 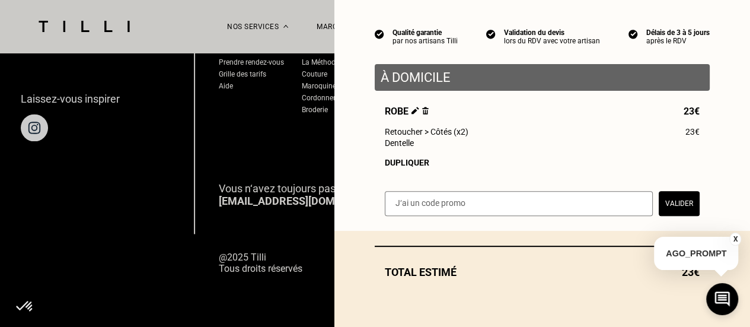 What do you see at coordinates (552, 33) in the screenshot?
I see `div: Validation du devis` at bounding box center [552, 33].